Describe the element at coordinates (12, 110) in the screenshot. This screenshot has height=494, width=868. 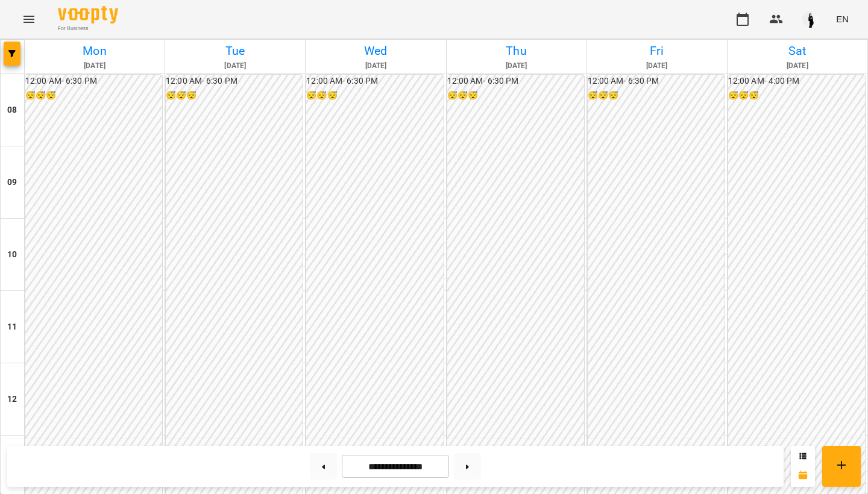
I see `h6: 08` at that location.